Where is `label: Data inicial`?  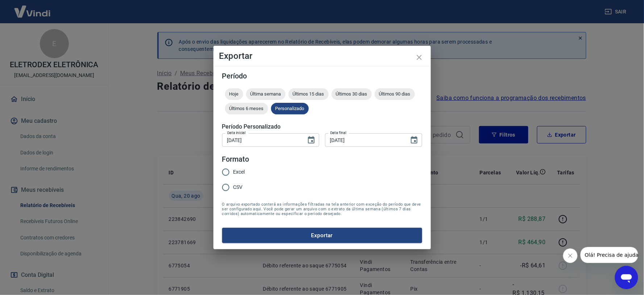
label: Data inicial is located at coordinates (236, 132).